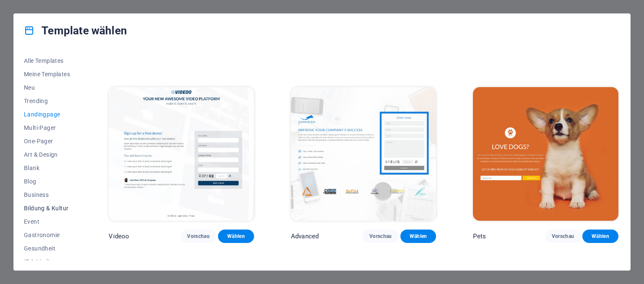  What do you see at coordinates (48, 128) in the screenshot?
I see `span: Multi-Pager` at bounding box center [48, 128].